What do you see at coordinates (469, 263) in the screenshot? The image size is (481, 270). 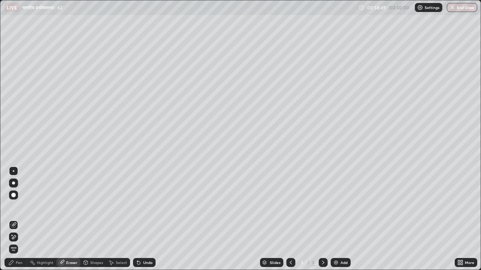 I see `div: More` at bounding box center [469, 263].